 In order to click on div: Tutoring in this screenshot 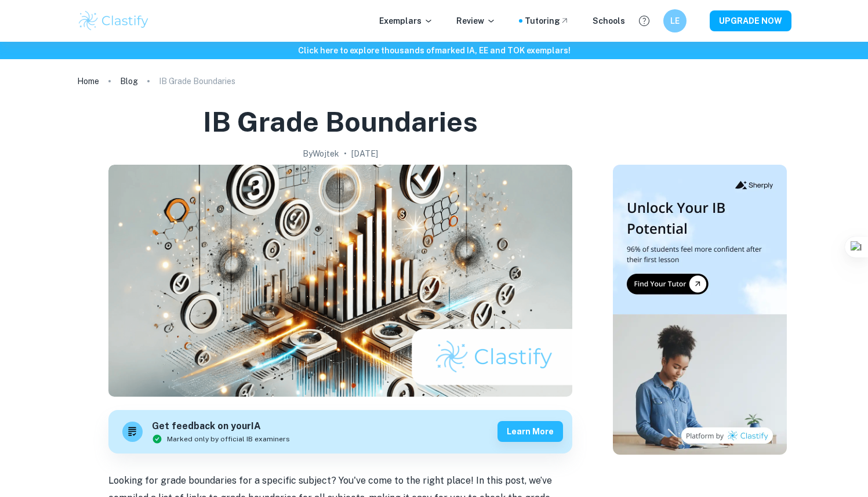, I will do `click(547, 21)`.